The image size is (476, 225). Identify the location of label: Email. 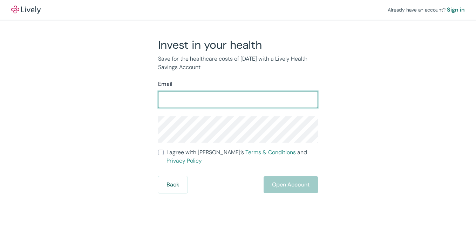
(165, 84).